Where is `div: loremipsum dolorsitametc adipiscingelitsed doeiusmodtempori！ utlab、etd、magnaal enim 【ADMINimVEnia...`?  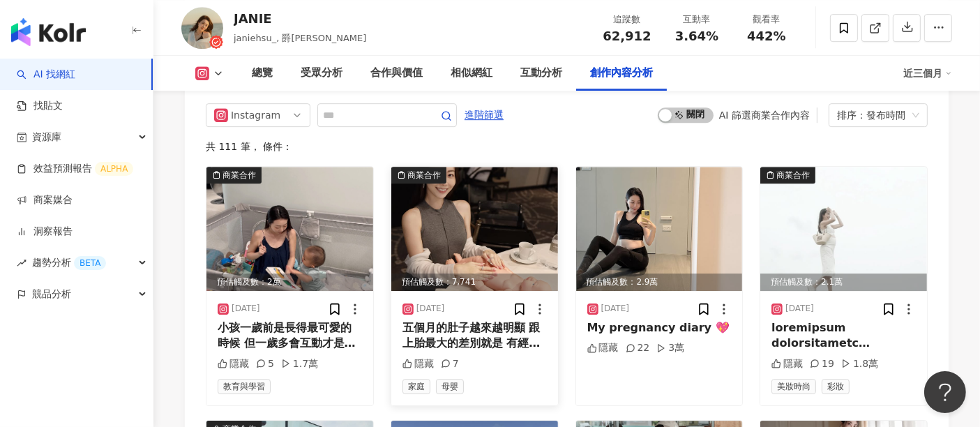
div: loremipsum dolorsitametc adipiscingelitsed doeiusmodtempori！ utlab、etd、magnaal enim 【ADMINimVEnia... is located at coordinates (843, 336).